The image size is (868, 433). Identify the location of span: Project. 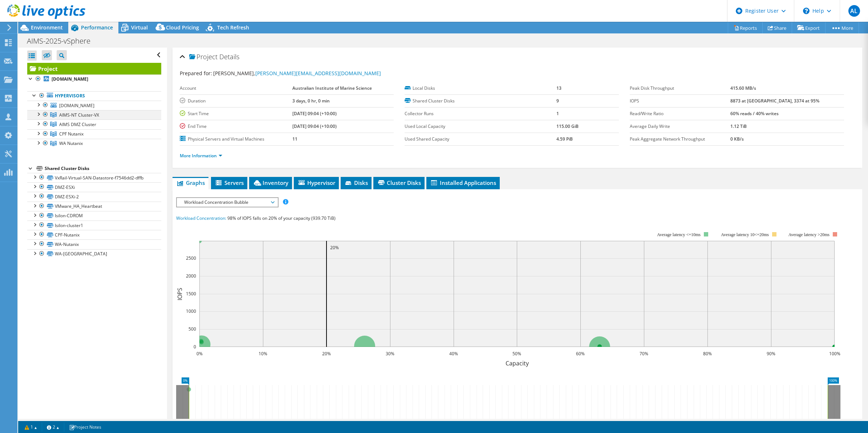
(203, 57).